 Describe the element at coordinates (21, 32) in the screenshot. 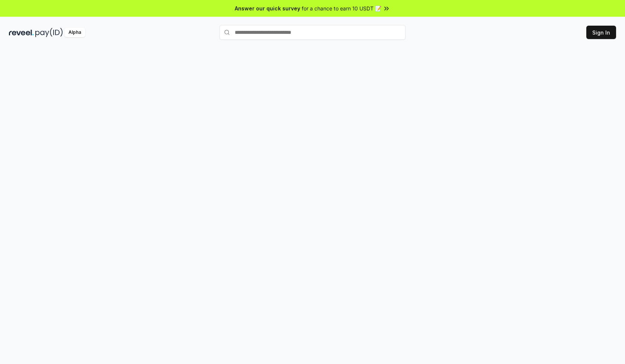

I see `img: reveel_dark` at that location.